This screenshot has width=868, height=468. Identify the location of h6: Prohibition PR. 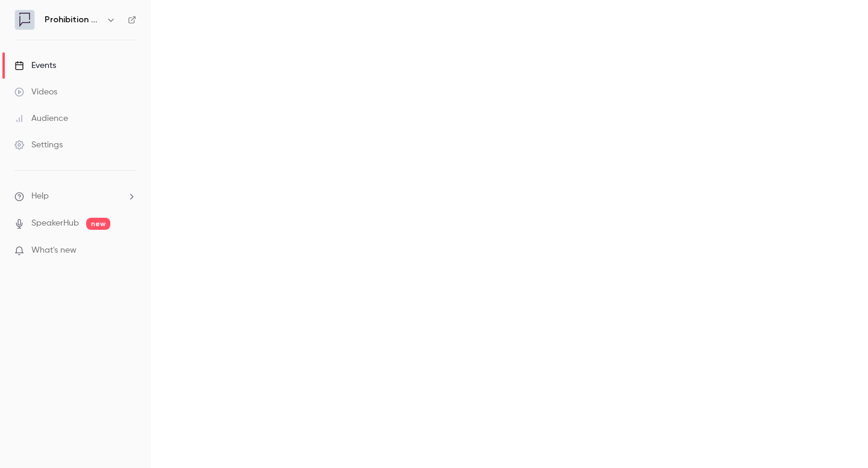
(73, 20).